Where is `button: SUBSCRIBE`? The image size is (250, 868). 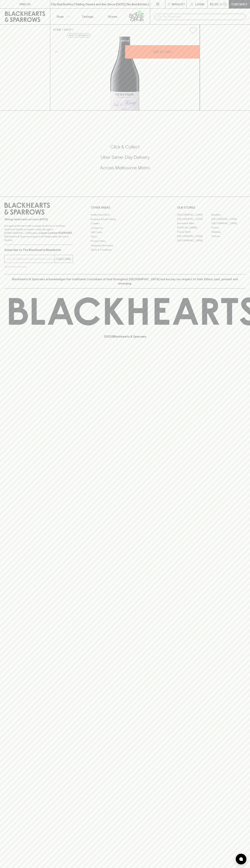
button: SUBSCRIBE is located at coordinates (64, 259).